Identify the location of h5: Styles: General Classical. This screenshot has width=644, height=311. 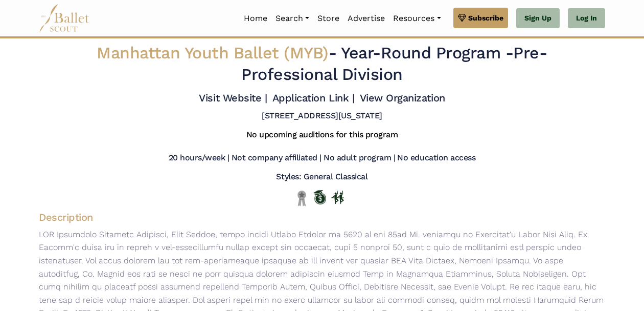
(322, 177).